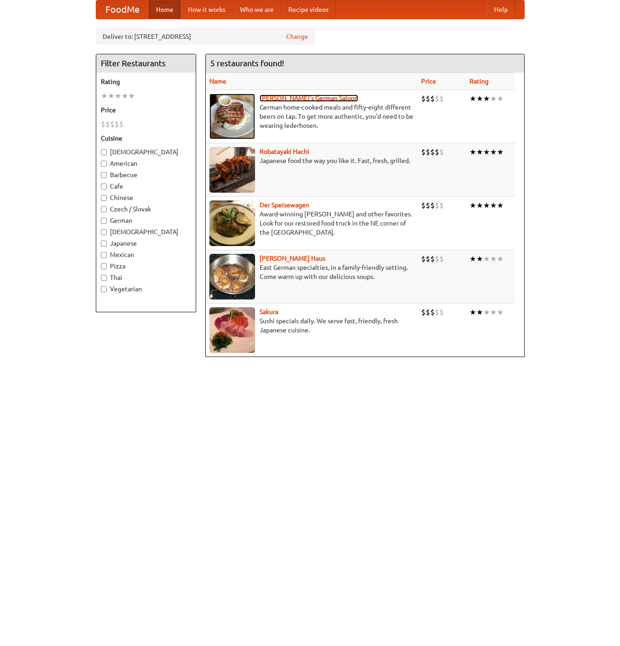 Image resolution: width=620 pixels, height=646 pixels. What do you see at coordinates (479, 81) in the screenshot?
I see `a: Rating` at bounding box center [479, 81].